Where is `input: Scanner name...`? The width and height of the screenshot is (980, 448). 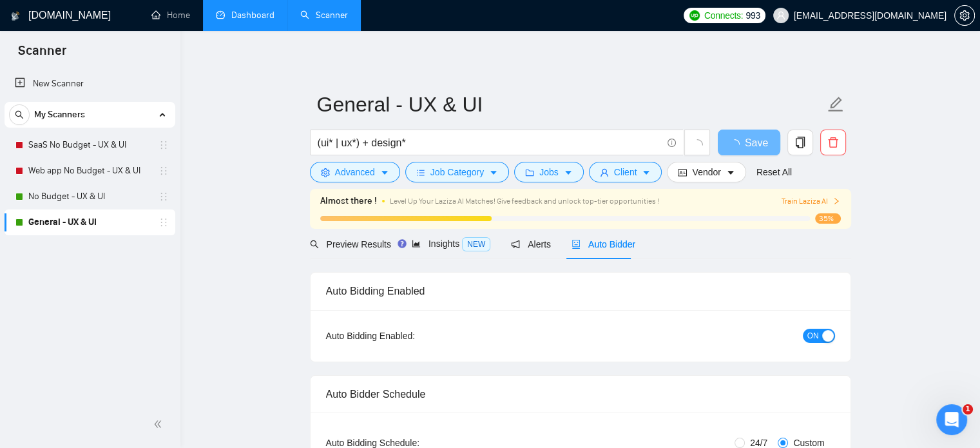
input: Scanner name... is located at coordinates (571, 105).